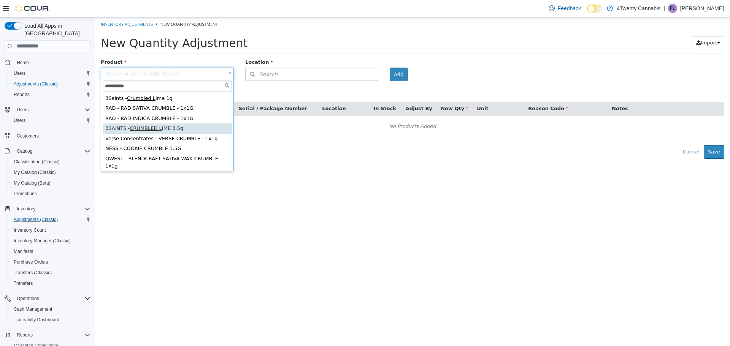 This screenshot has width=730, height=346. I want to click on span: Promotions, so click(25, 194).